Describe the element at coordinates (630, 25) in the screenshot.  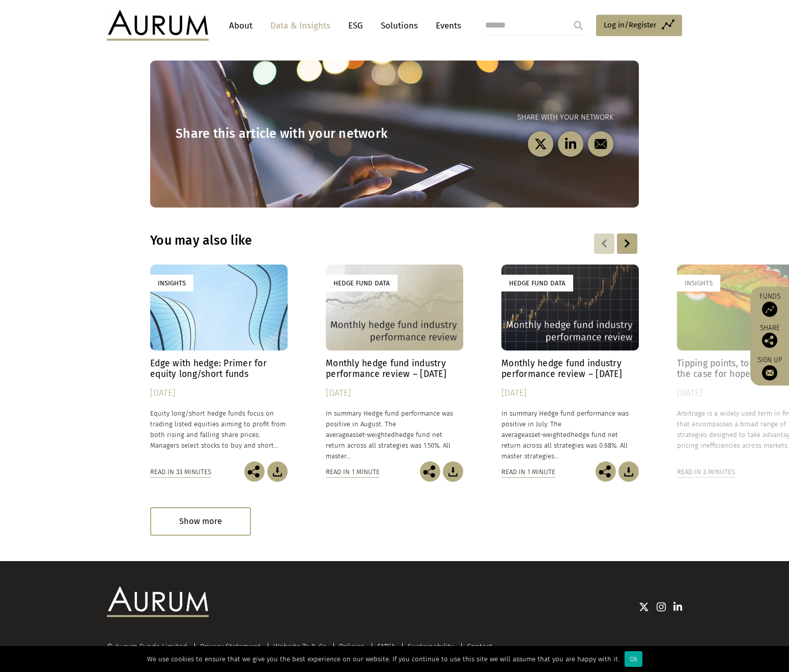
I see `span: Log in/Register` at that location.